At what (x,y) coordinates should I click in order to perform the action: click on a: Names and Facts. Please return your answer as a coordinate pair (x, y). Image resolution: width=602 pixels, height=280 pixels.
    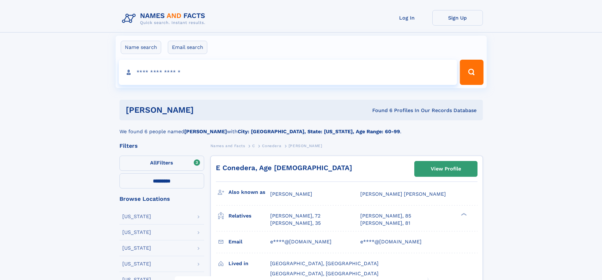
    Looking at the image, I should click on (228, 146).